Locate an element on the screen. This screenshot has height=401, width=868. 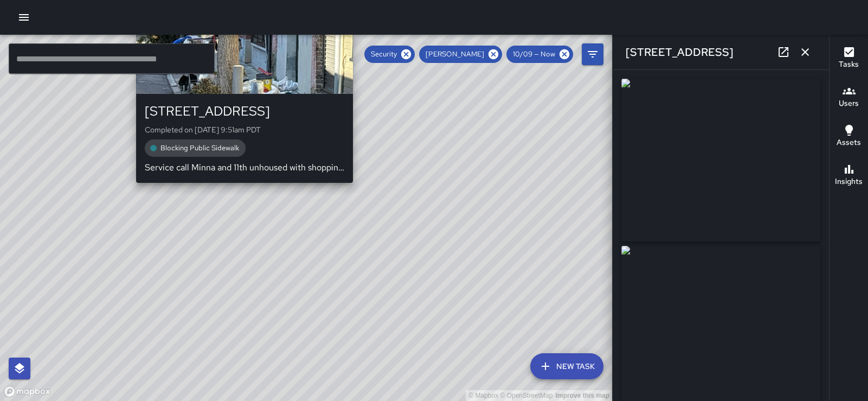
span: 10/09 — Now is located at coordinates (534, 54).